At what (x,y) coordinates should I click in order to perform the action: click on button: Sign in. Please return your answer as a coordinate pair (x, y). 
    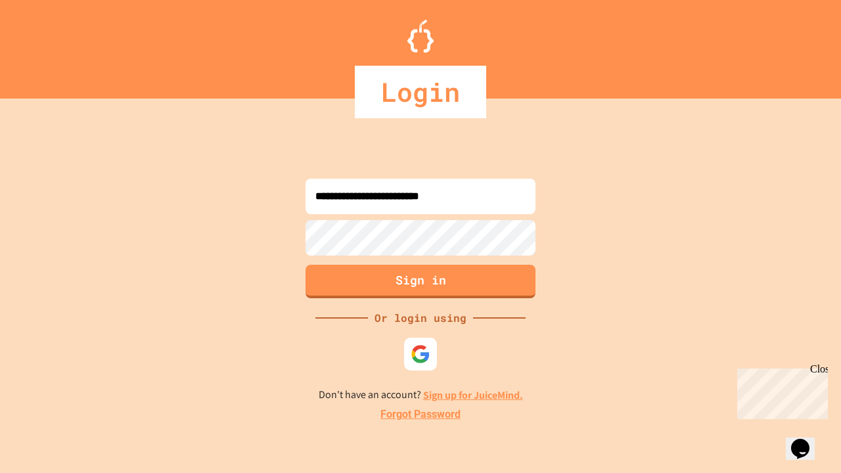
    Looking at the image, I should click on (421, 281).